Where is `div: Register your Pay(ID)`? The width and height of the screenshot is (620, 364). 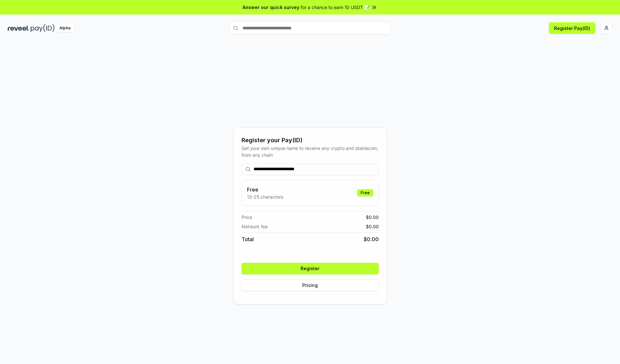 div: Register your Pay(ID) is located at coordinates (310, 140).